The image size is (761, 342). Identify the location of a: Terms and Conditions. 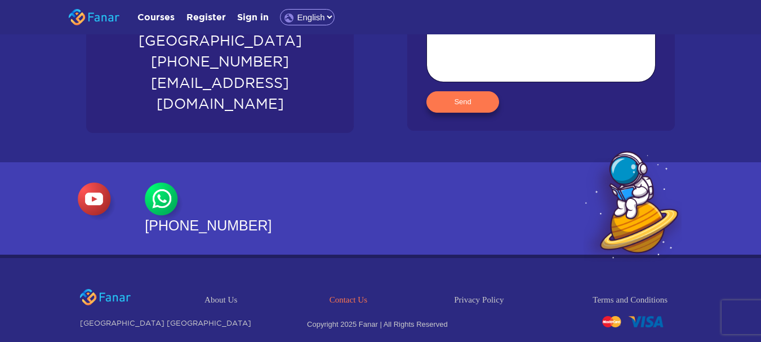
(630, 300).